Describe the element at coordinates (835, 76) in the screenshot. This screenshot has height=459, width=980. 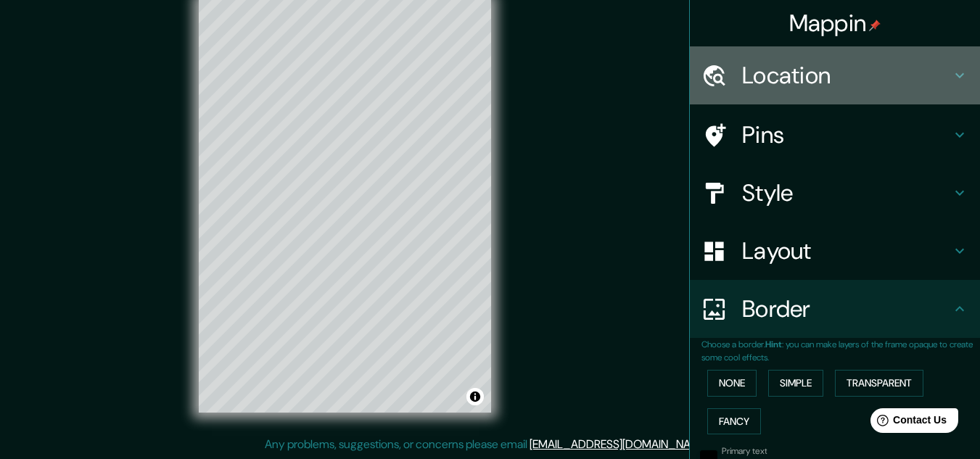
I see `div: Location` at that location.